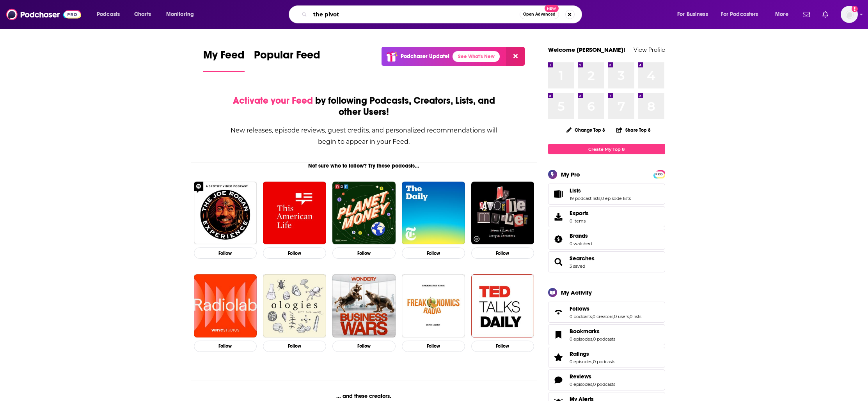 This screenshot has width=868, height=401. Describe the element at coordinates (584, 198) in the screenshot. I see `a: 19 podcast lists` at that location.